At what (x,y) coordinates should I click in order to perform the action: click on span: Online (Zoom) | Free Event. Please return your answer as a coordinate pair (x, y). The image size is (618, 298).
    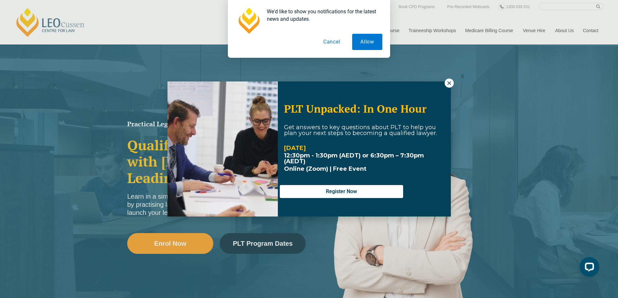
    Looking at the image, I should click on (325, 169).